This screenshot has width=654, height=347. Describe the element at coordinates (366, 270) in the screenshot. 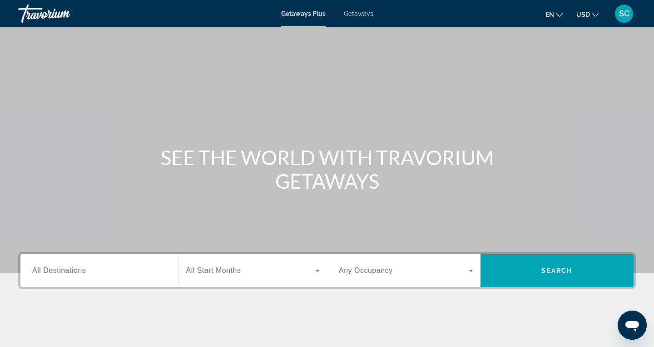

I see `span: Any Occupancy` at that location.